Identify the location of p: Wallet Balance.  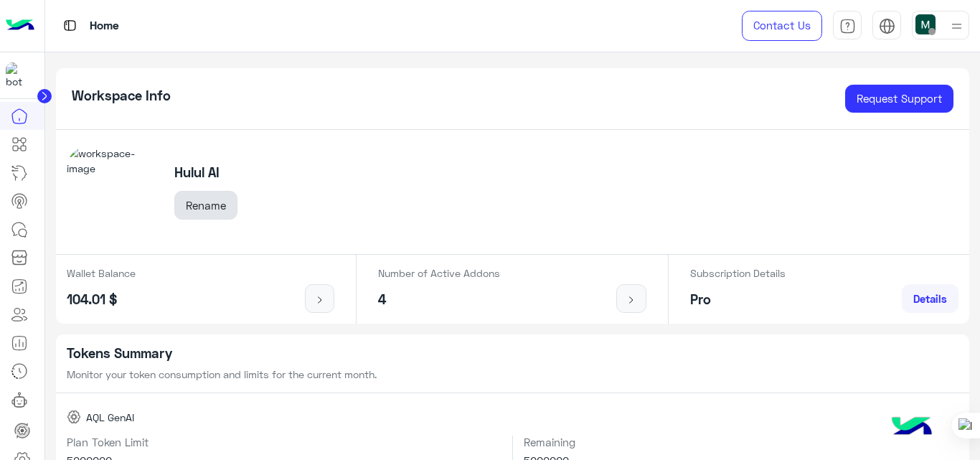
(101, 273).